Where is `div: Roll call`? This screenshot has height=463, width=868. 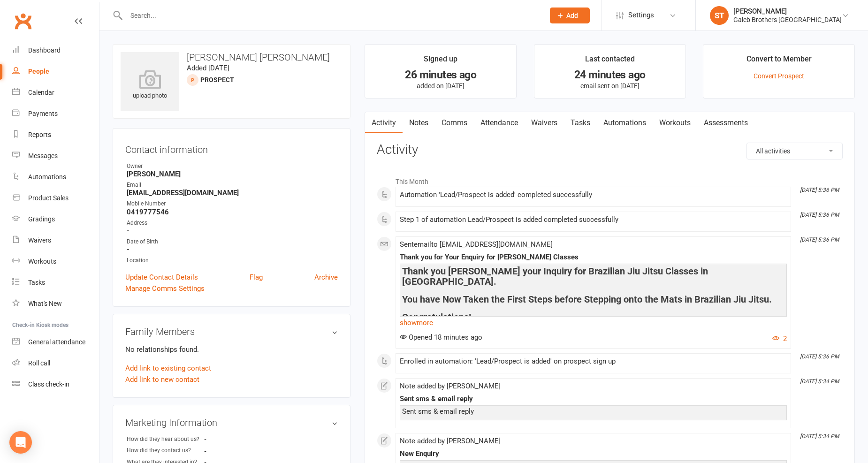 div: Roll call is located at coordinates (39, 363).